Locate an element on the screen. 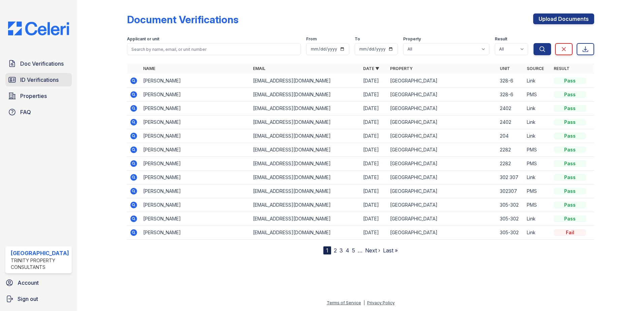 Image resolution: width=644 pixels, height=311 pixels. td: 2402 is located at coordinates (511, 122).